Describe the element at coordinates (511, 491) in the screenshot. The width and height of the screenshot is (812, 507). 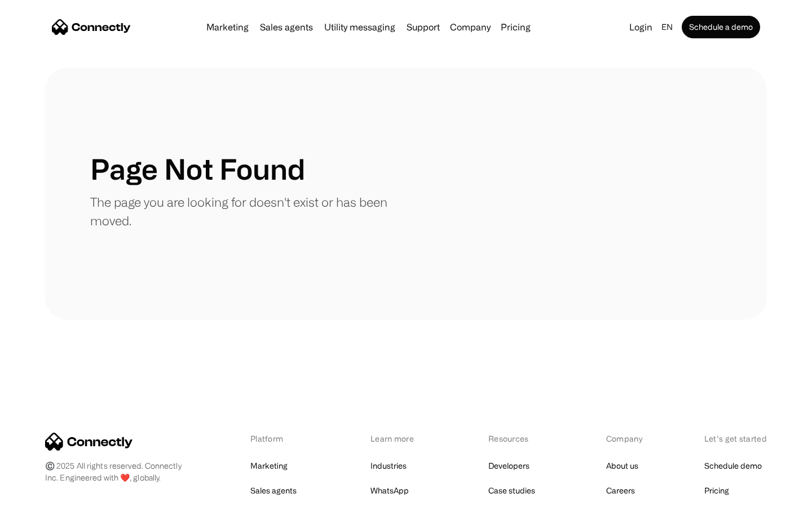
I see `a: Case studies` at that location.